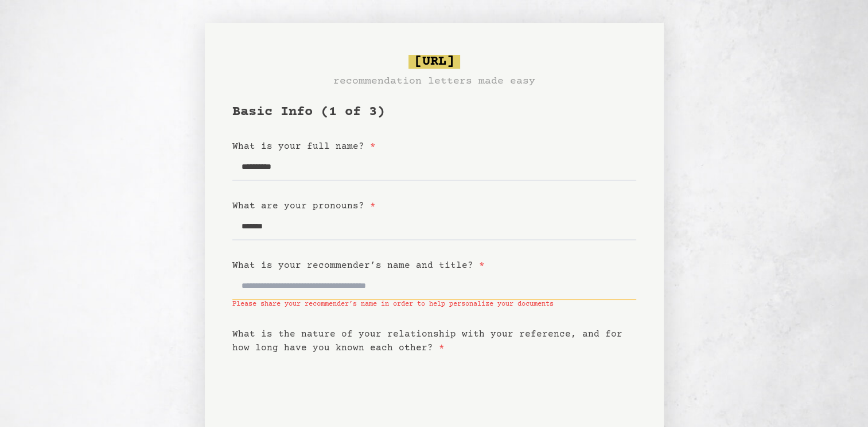 The width and height of the screenshot is (868, 427). What do you see at coordinates (427, 341) in the screenshot?
I see `label: What is the nature of your relationship with your reference, and for how long have you known each...` at bounding box center [427, 341].